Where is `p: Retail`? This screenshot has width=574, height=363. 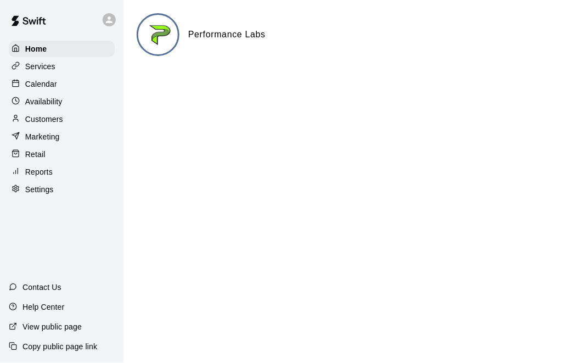 p: Retail is located at coordinates (35, 154).